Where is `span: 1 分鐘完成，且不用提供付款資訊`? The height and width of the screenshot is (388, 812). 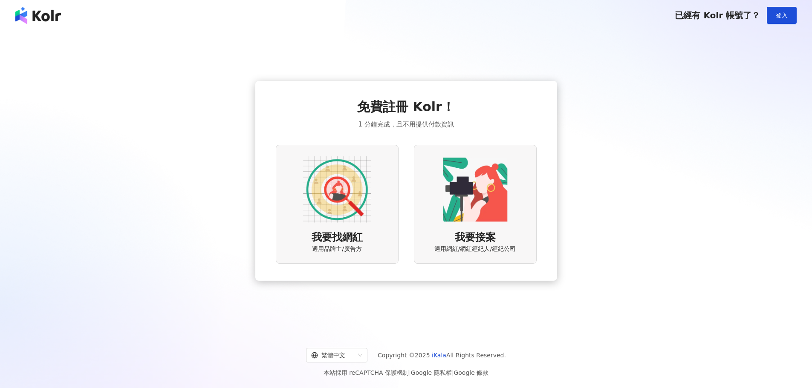
span: 1 分鐘完成，且不用提供付款資訊 is located at coordinates (406, 124).